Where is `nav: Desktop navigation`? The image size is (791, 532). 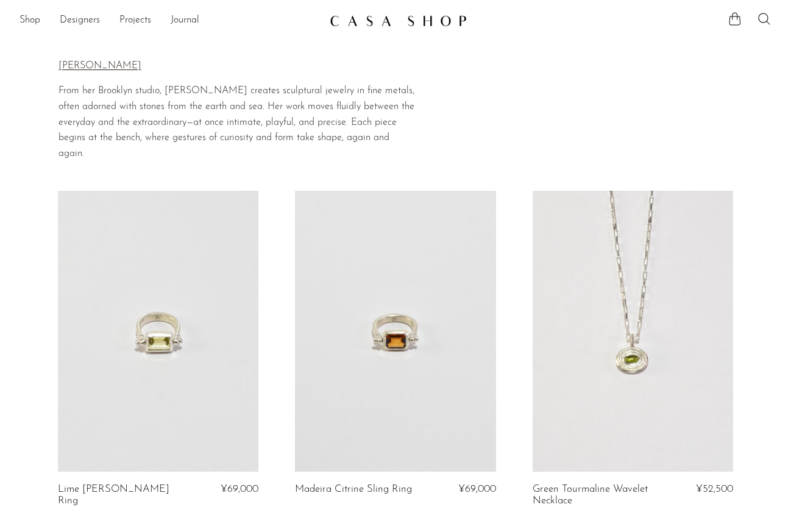 nav: Desktop navigation is located at coordinates (169, 20).